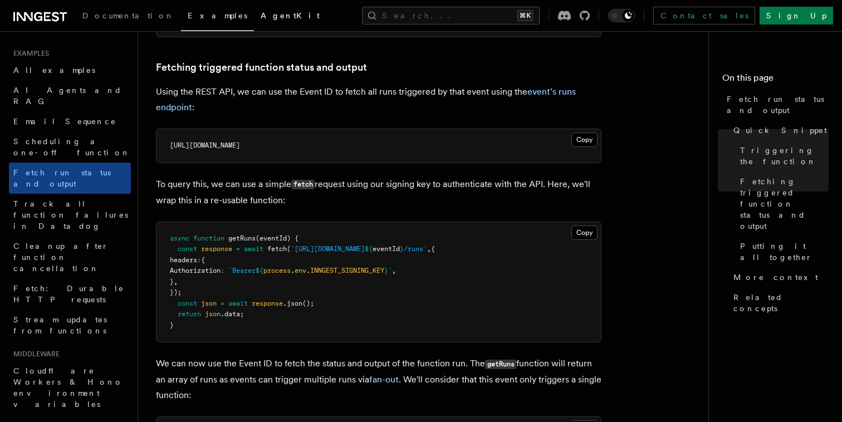 This screenshot has height=422, width=842. I want to click on span: getRuns, so click(242, 238).